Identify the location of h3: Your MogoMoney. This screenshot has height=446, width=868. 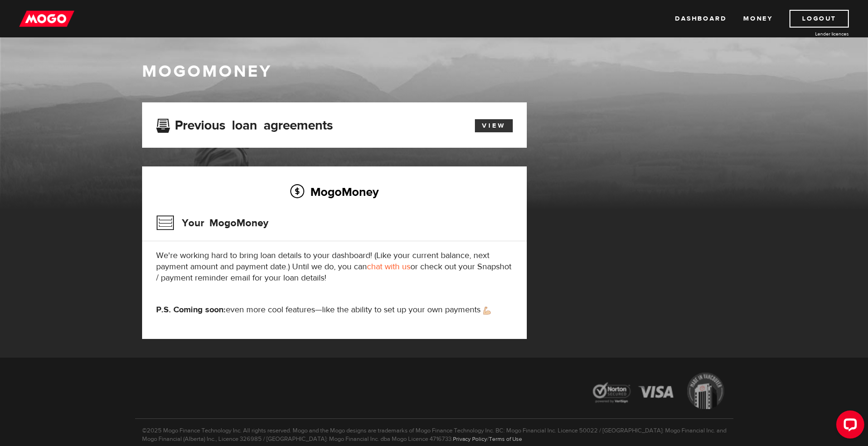
(212, 223).